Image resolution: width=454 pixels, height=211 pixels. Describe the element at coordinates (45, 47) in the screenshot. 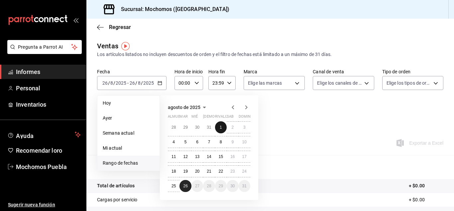

I see `button: Pregunta a Parrot AI` at that location.